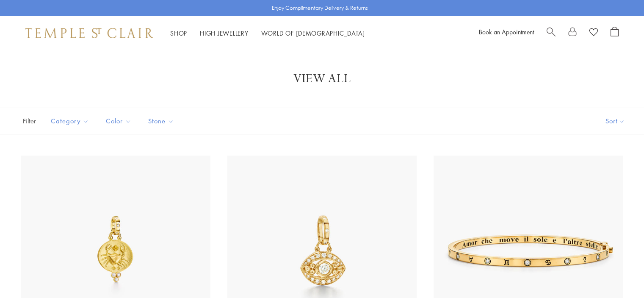 The height and width of the screenshot is (298, 644). I want to click on span: Color, so click(120, 121).